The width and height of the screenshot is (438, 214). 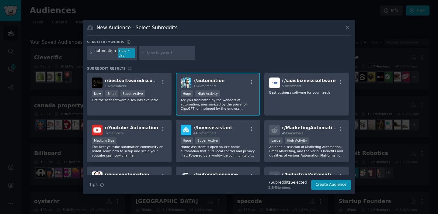 I want to click on div: Small, so click(x=112, y=93).